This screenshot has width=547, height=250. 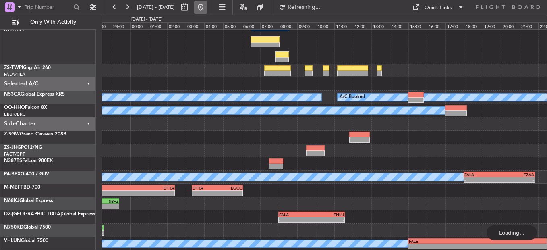 I want to click on div: 19:00, so click(x=492, y=26).